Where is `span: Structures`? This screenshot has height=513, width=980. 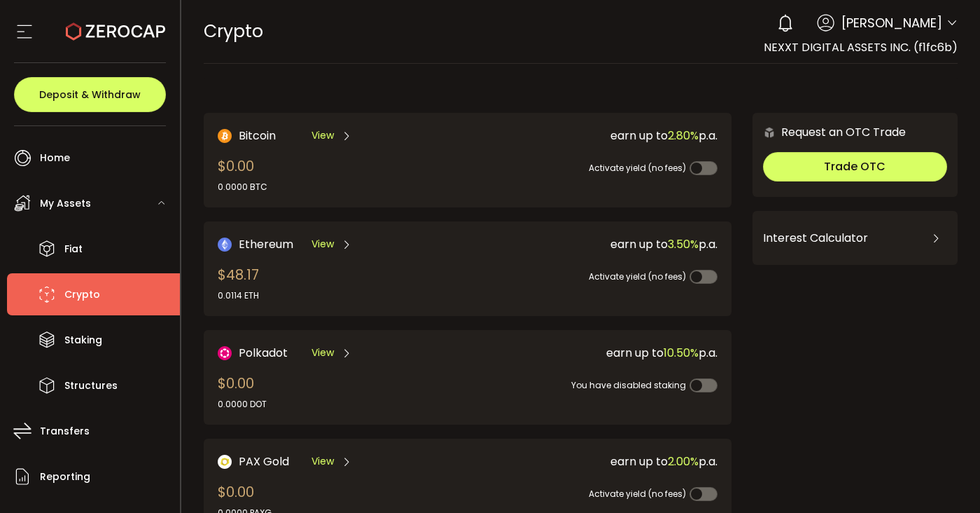 span: Structures is located at coordinates (91, 385).